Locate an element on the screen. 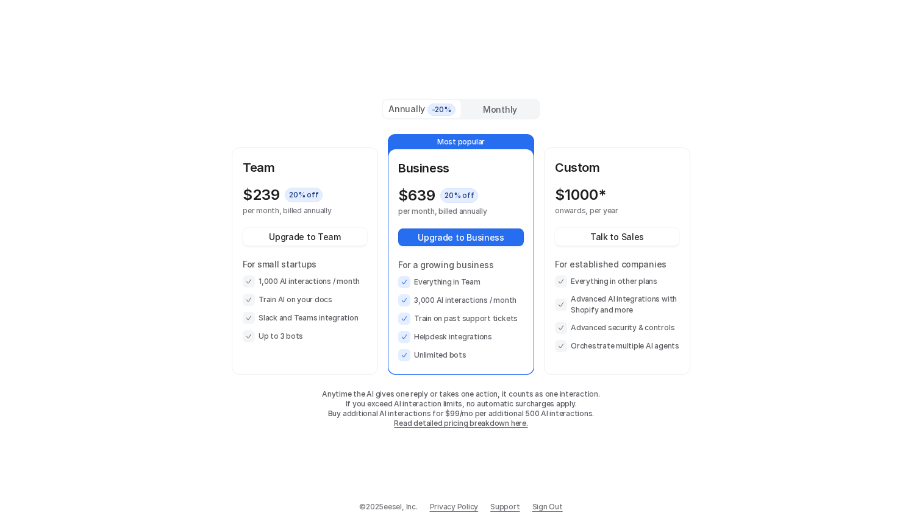  p: Buy additional AI interactions for $99/mo per additional 500 AI interactions. is located at coordinates (461, 414).